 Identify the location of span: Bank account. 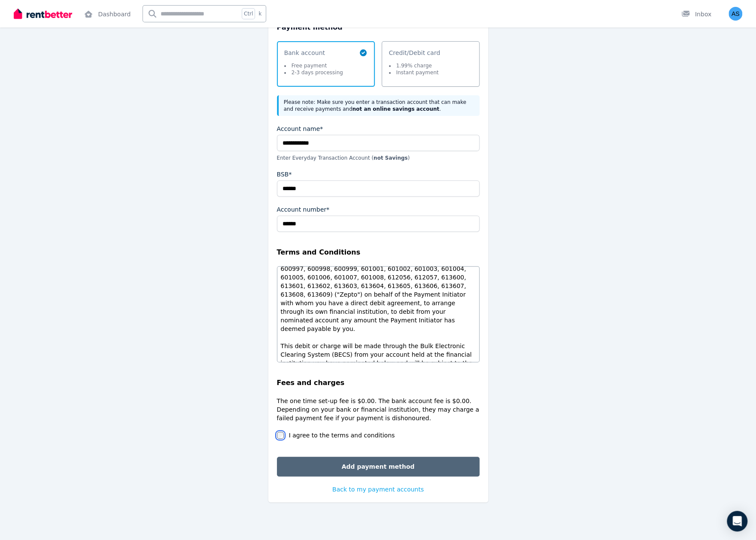
(313, 53).